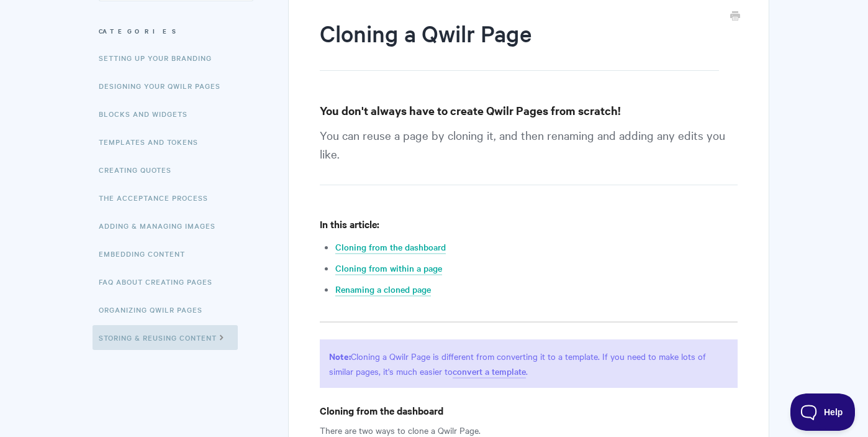  Describe the element at coordinates (519, 44) in the screenshot. I see `h1: Cloning a Qwilr Page` at that location.